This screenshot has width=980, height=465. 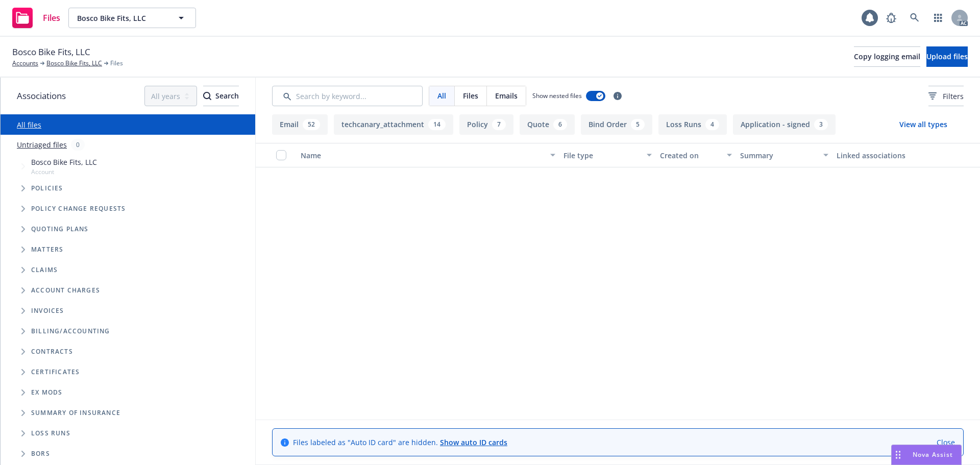 I want to click on a: Close, so click(x=946, y=442).